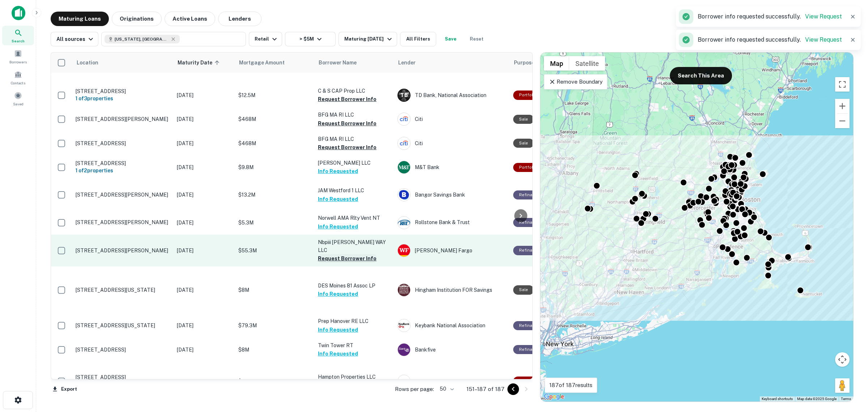 This screenshot has height=412, width=868. I want to click on button: > $5M, so click(310, 39).